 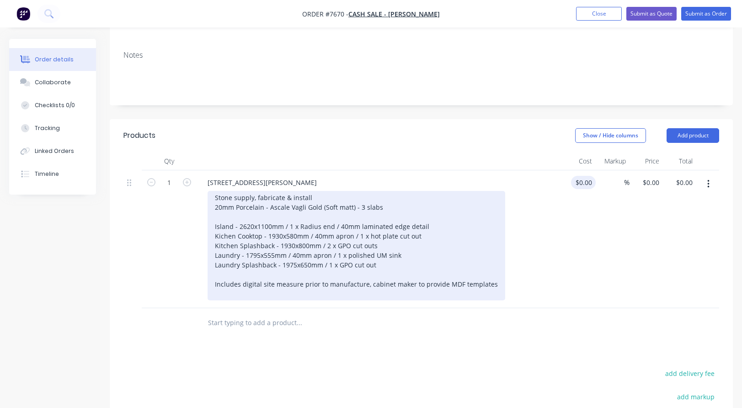 I want to click on button: Close, so click(x=599, y=14).